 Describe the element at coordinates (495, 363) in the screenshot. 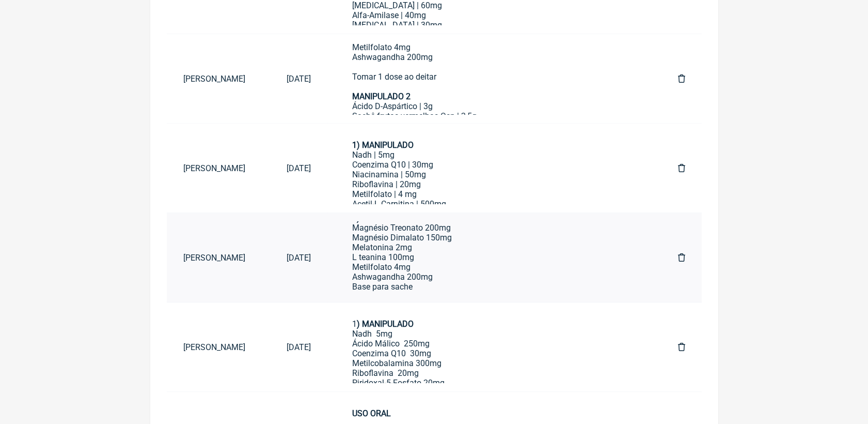

I see `div: Metilcobalamina 300mg` at that location.